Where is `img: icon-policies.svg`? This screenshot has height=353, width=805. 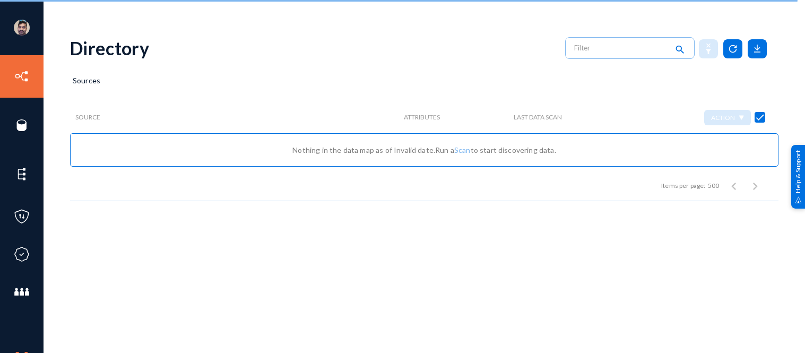 img: icon-policies.svg is located at coordinates (22, 217).